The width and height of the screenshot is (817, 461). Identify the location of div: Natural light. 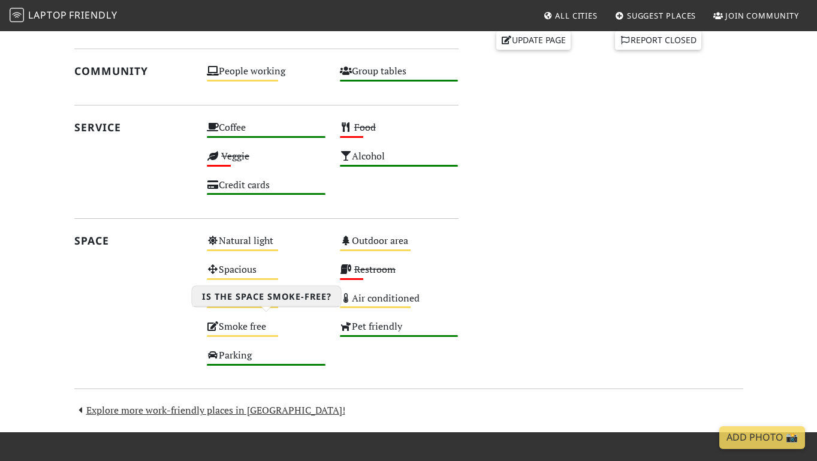
(266, 246).